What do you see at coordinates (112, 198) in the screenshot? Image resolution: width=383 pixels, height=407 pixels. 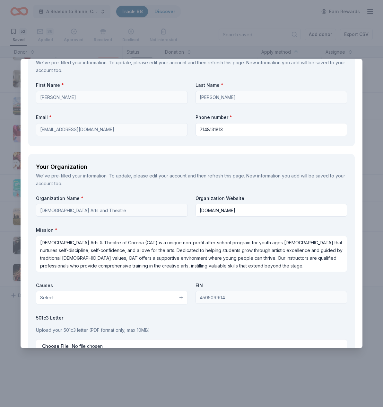 I see `label: Organization Name` at bounding box center [112, 198].